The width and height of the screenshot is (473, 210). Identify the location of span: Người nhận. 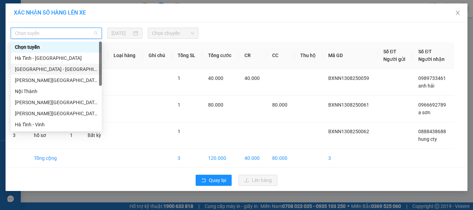
(432, 59).